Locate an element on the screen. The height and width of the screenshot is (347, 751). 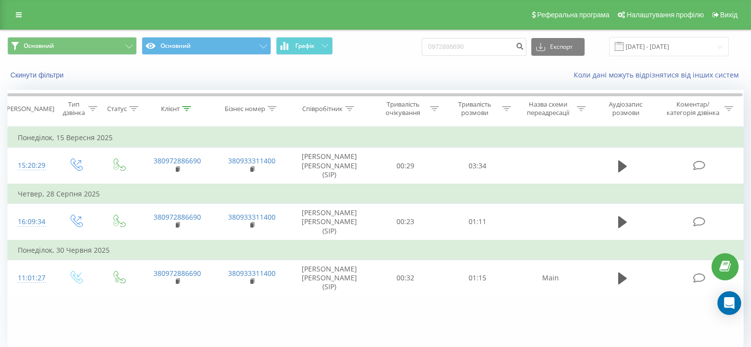
td: Понеділок, 15 Вересня 2025 is located at coordinates (376, 138).